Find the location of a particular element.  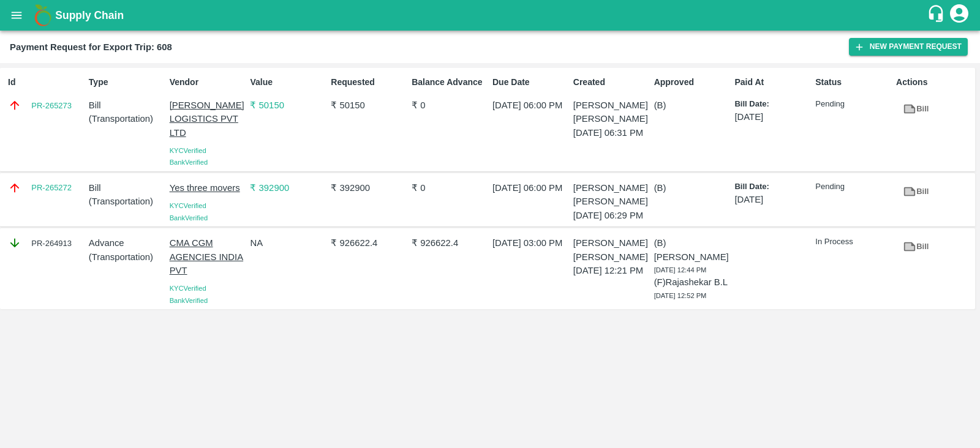

p: Approved is located at coordinates (692, 82).